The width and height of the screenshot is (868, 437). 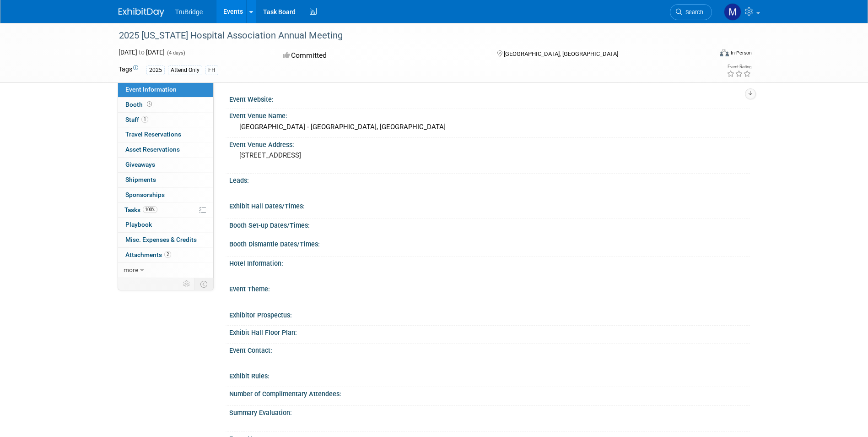 I want to click on a: Attachments2, so click(x=166, y=255).